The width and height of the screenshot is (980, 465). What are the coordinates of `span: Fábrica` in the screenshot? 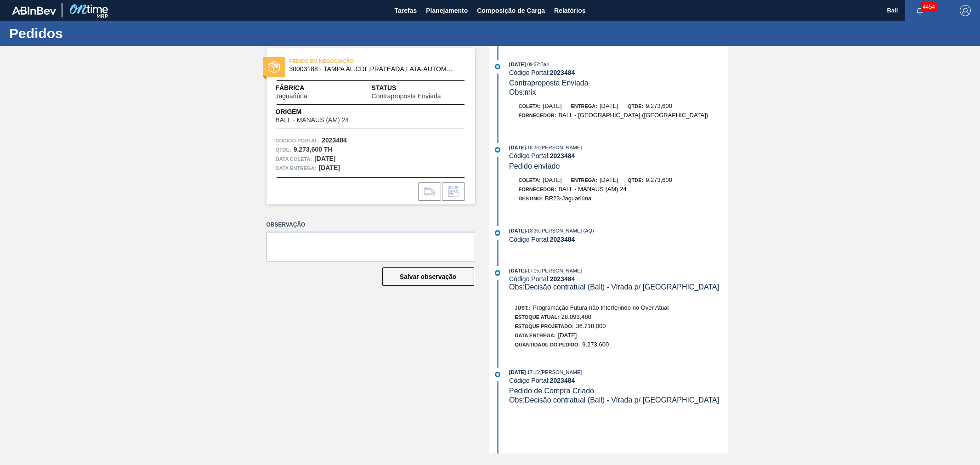 It's located at (306, 88).